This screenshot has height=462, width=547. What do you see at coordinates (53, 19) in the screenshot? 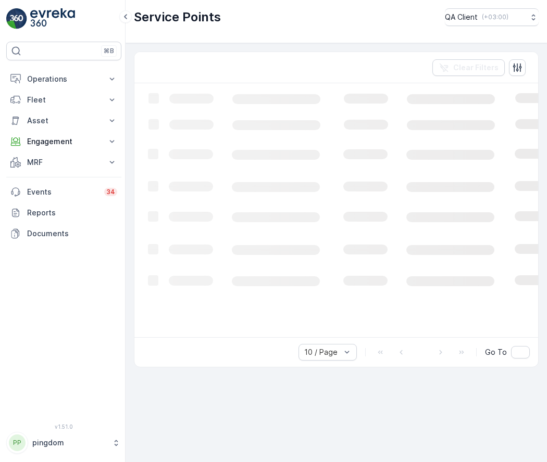
I see `img: logo_light-DOdMpM7g.png` at bounding box center [53, 19].